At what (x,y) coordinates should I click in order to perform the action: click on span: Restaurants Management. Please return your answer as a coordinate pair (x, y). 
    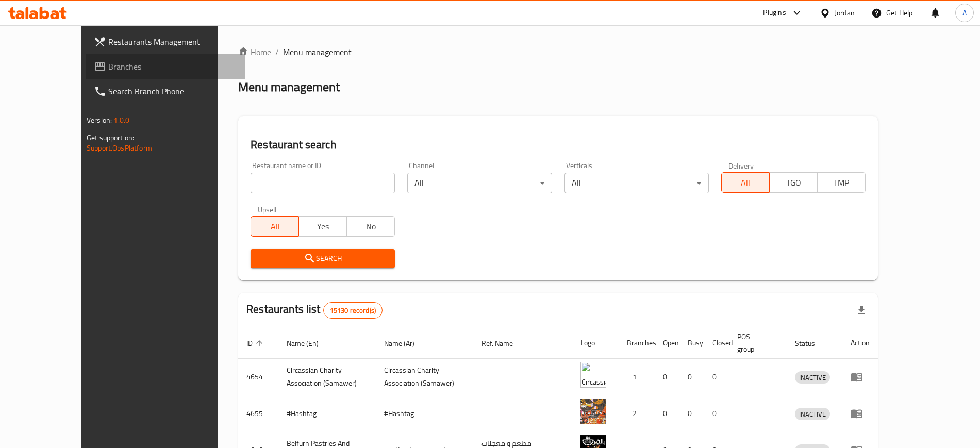
    Looking at the image, I should click on (172, 42).